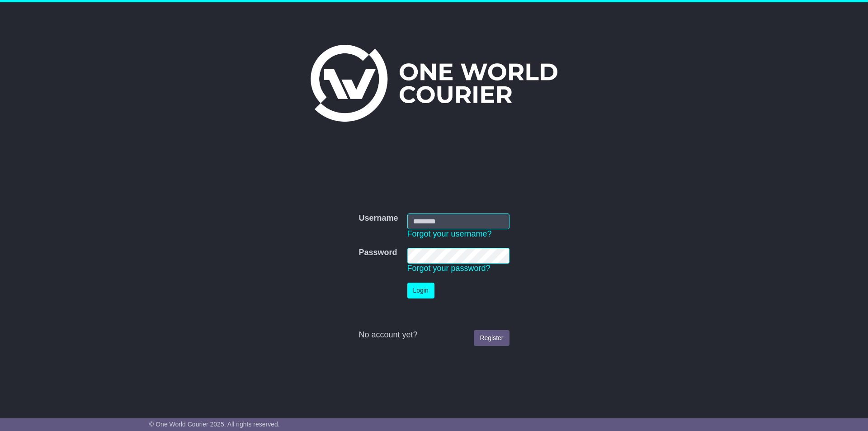 This screenshot has width=868, height=431. What do you see at coordinates (421, 291) in the screenshot?
I see `button: Login` at bounding box center [421, 291].